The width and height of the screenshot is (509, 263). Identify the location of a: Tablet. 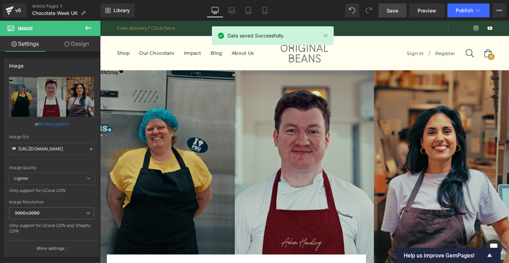
(248, 10).